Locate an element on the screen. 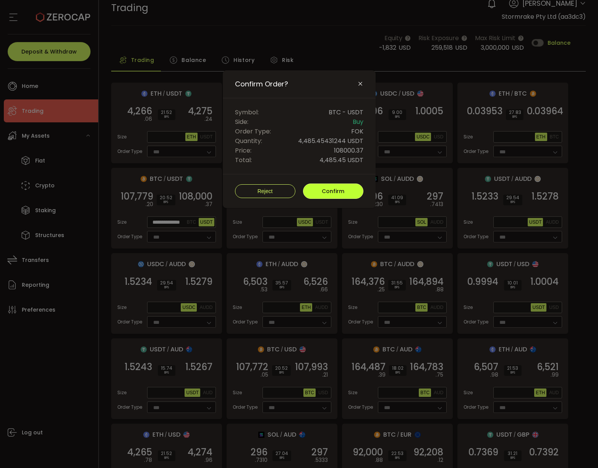 This screenshot has width=598, height=468. span: Total: is located at coordinates (243, 160).